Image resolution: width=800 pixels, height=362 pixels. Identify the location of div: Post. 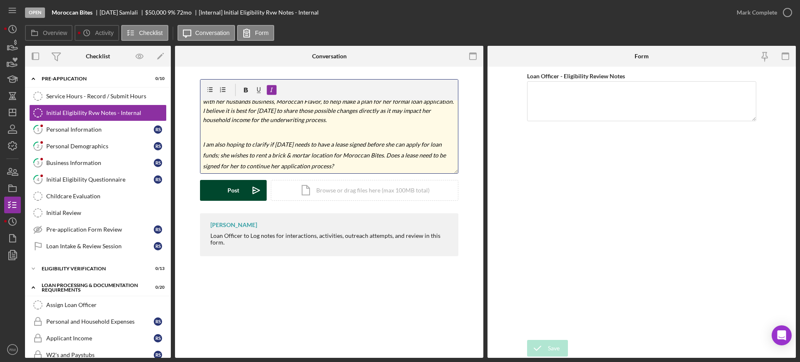
(233, 190).